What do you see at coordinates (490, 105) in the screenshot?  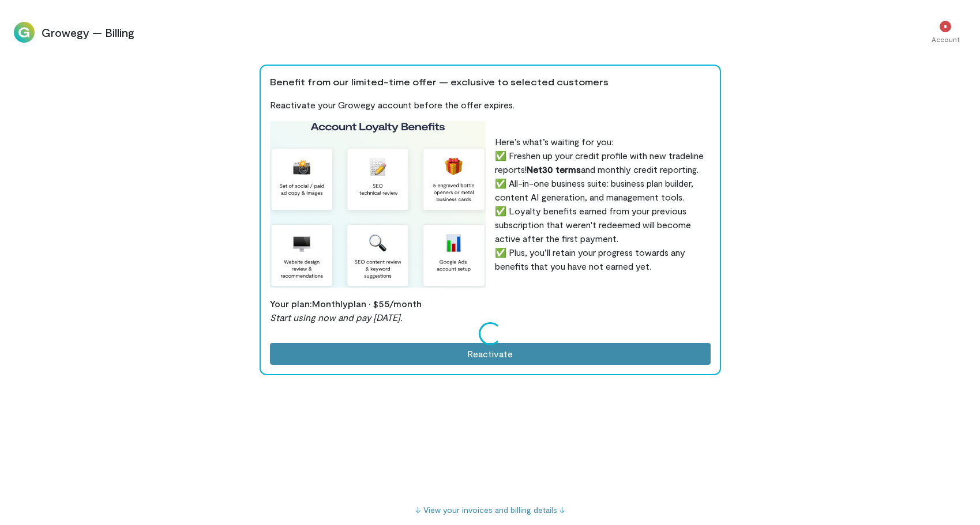 I see `div: Reactivate your Growegy account before the offer expires.` at bounding box center [490, 105].